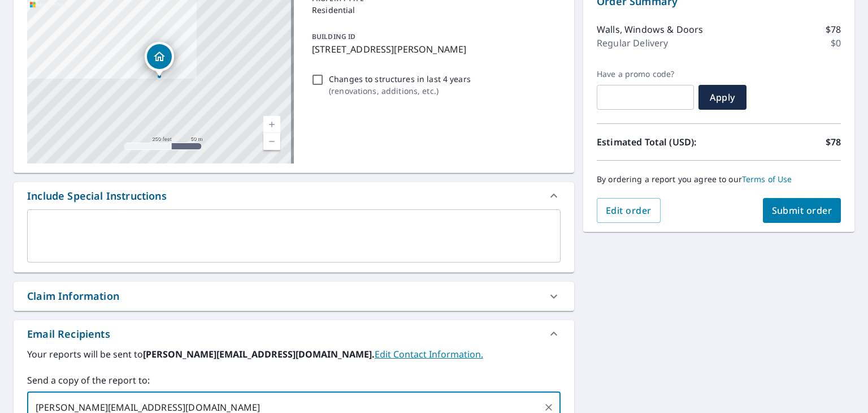 The height and width of the screenshot is (413, 868). Describe the element at coordinates (802, 211) in the screenshot. I see `span: Submit order` at that location.